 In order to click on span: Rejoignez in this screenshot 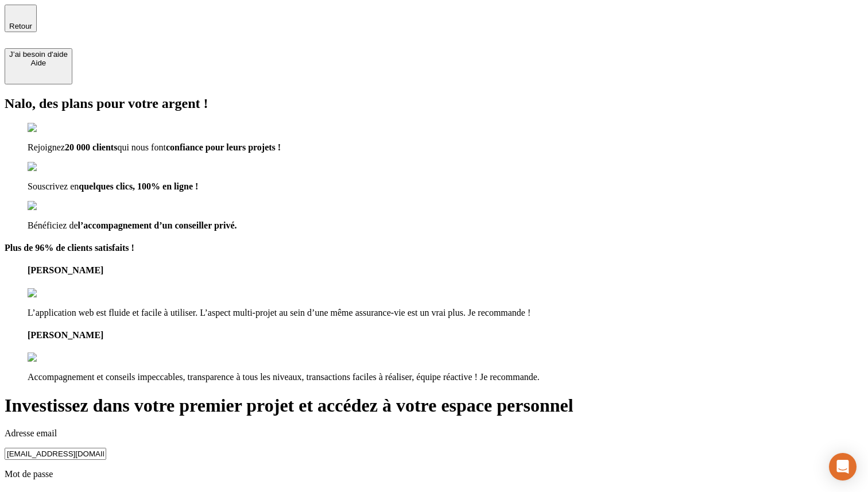, I will do `click(46, 147)`.